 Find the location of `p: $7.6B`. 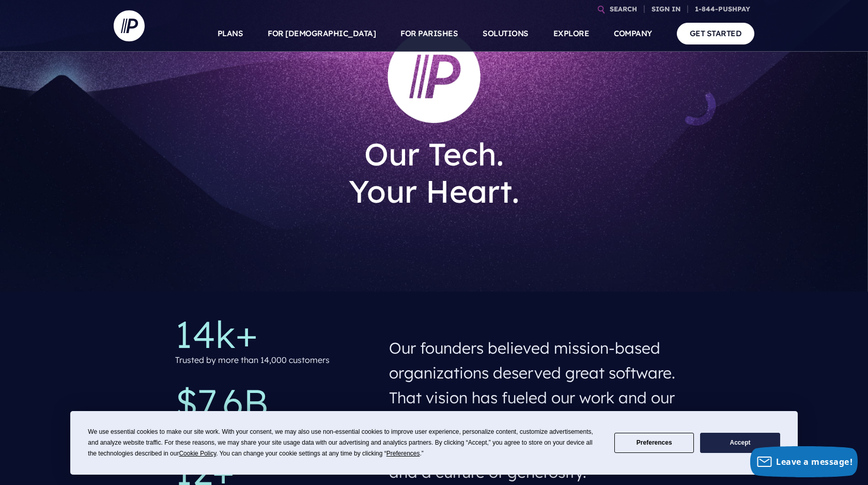

p: $7.6B is located at coordinates (274, 403).